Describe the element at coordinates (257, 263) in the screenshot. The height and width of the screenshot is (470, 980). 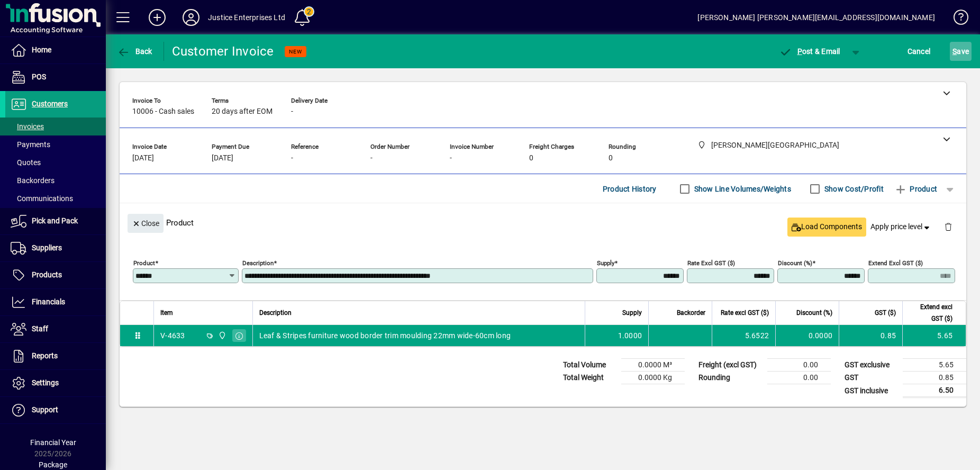
I see `mat-label: Description` at that location.